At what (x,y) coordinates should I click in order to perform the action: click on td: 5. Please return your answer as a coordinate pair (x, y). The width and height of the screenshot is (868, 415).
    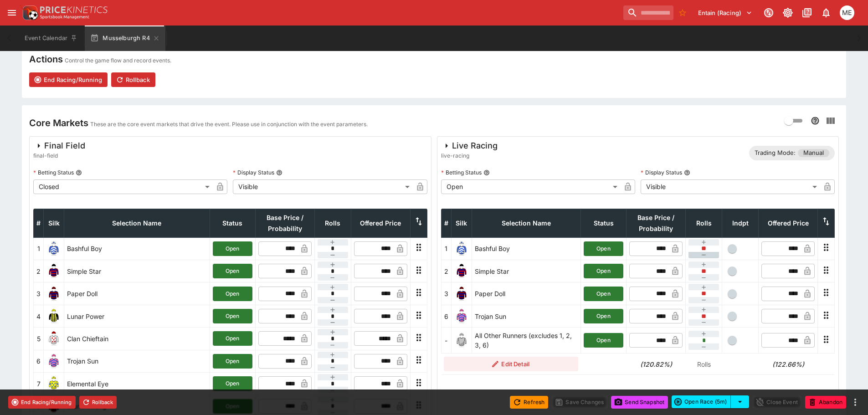
    Looking at the image, I should click on (39, 339).